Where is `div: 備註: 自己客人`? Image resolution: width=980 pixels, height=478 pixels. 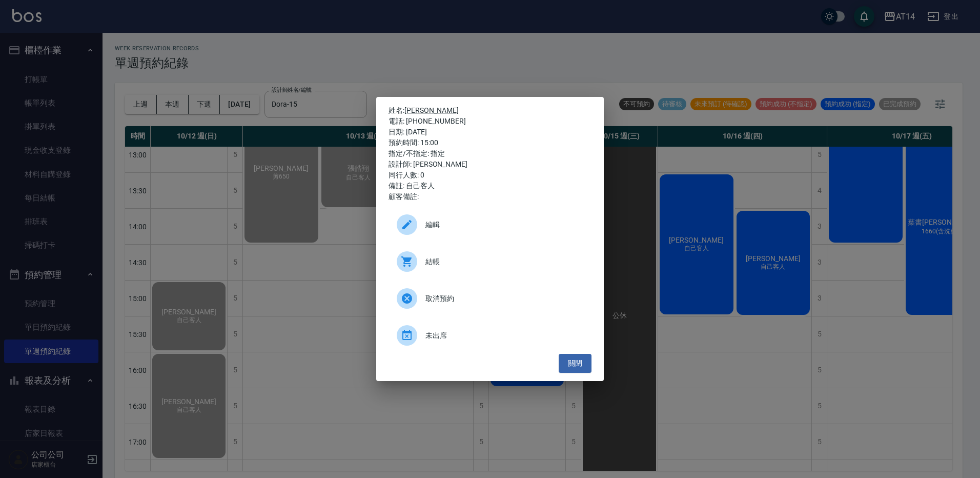 div: 備註: 自己客人 is located at coordinates (490, 186).